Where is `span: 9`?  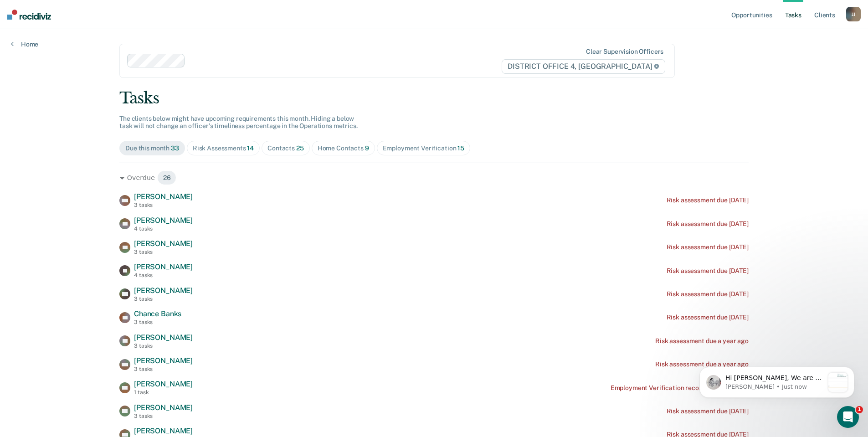 span: 9 is located at coordinates (367, 148).